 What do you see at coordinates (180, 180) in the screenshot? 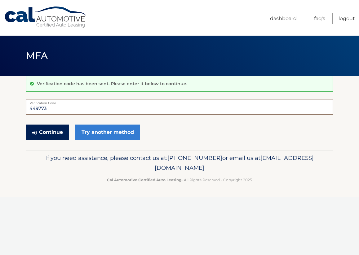
I see `p: - All Rights Reserved - Copyright 2025` at bounding box center [180, 180].